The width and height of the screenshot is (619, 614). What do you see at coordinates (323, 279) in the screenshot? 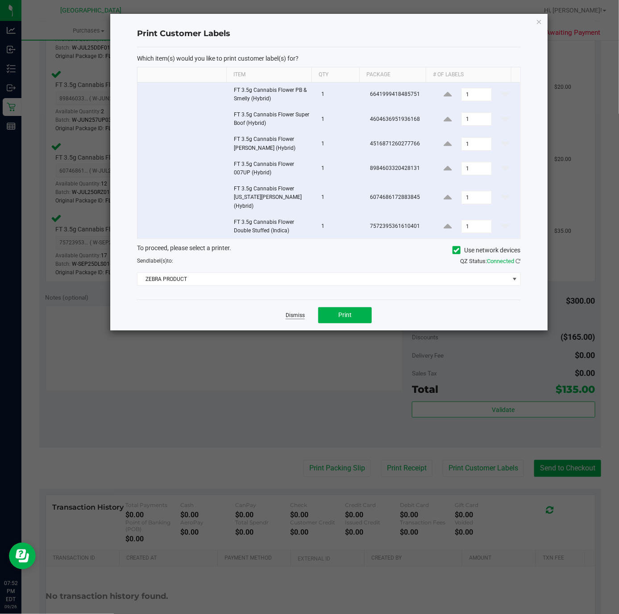
I see `span: ZEBRA PRODUCT` at bounding box center [323, 279].